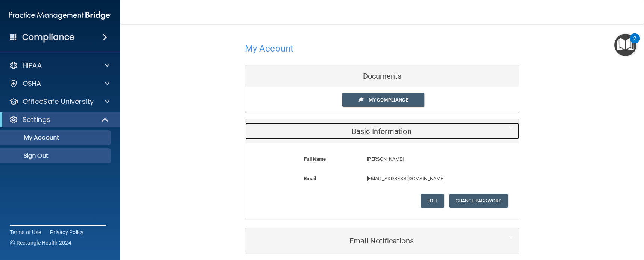 Image resolution: width=644 pixels, height=260 pixels. I want to click on p: HIPAA, so click(32, 66).